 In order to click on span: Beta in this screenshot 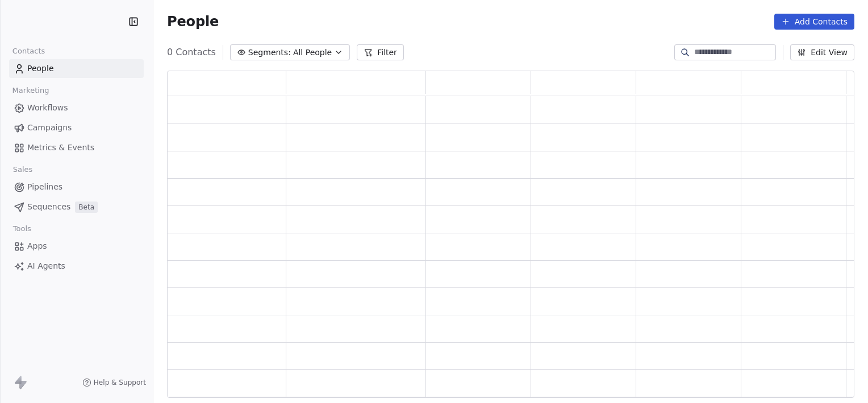, I will do `click(86, 207)`.